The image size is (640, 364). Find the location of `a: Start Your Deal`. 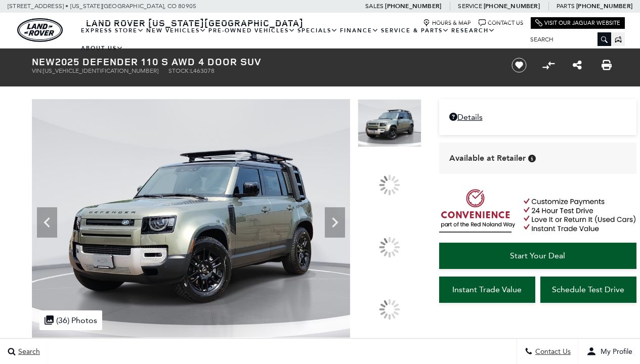

a: Start Your Deal is located at coordinates (538, 256).